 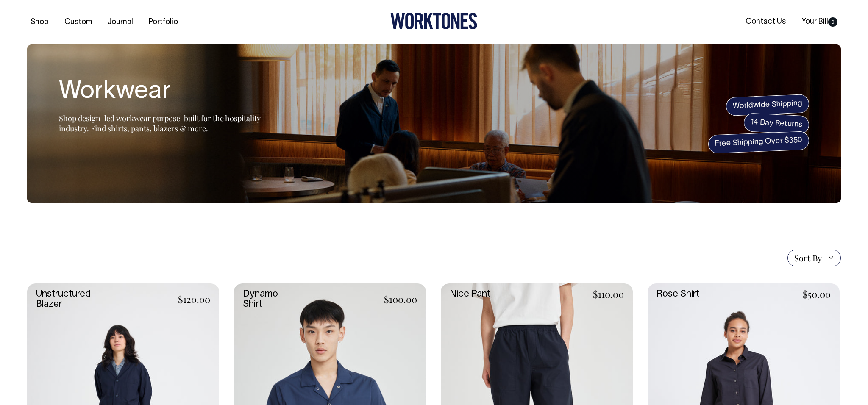 I want to click on span: Sort By, so click(x=807, y=258).